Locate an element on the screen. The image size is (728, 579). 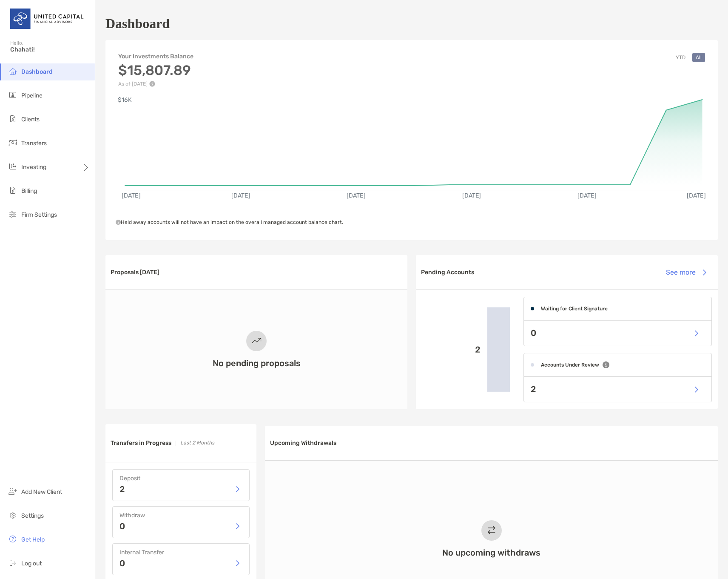
span: Dashboard is located at coordinates (37, 72).